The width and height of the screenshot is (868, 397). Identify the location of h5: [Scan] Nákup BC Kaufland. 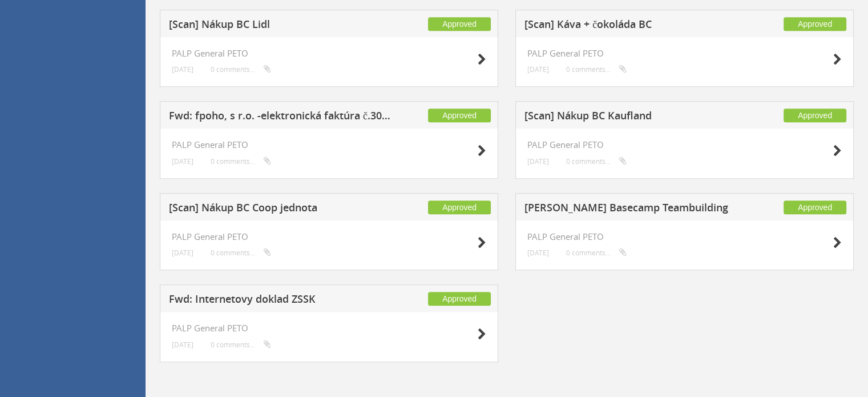
(636, 117).